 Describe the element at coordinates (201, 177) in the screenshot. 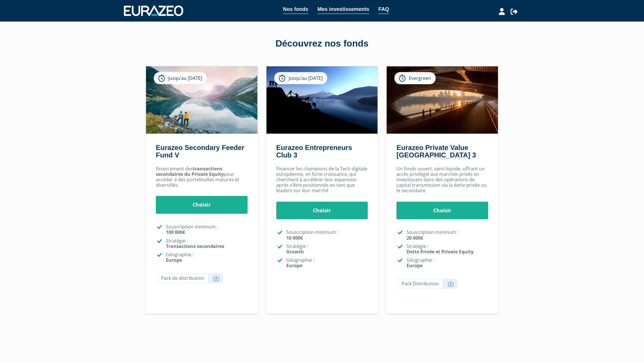

I see `p: Financement des pour accéder à des portefeuilles matures et diversifiés.` at that location.